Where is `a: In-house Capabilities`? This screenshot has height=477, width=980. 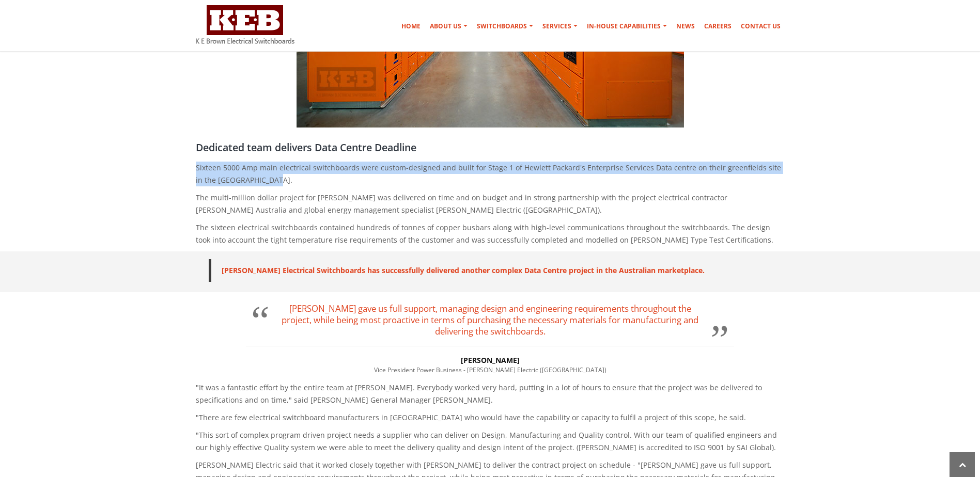 a: In-house Capabilities is located at coordinates (626, 26).